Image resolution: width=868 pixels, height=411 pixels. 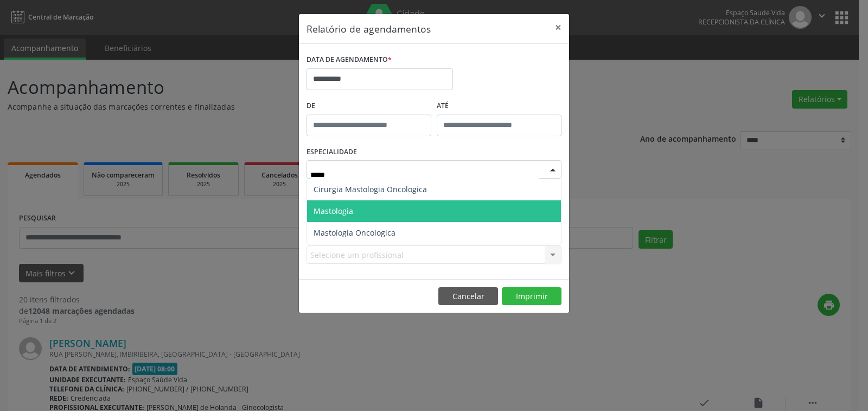 I want to click on span: Mastologia Oncologica, so click(x=354, y=232).